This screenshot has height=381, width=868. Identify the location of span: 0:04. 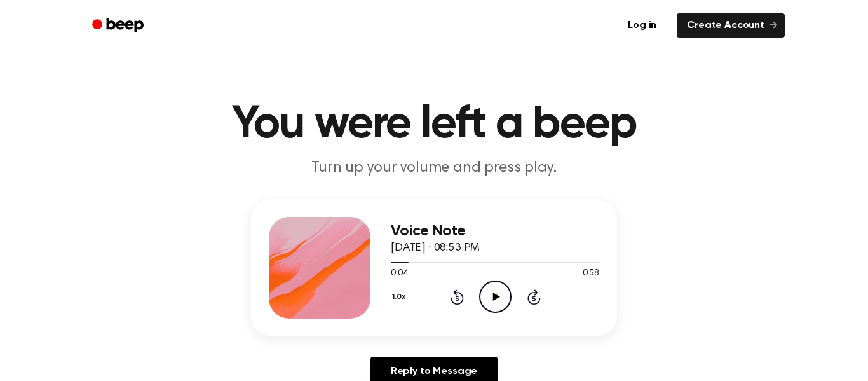
(399, 274).